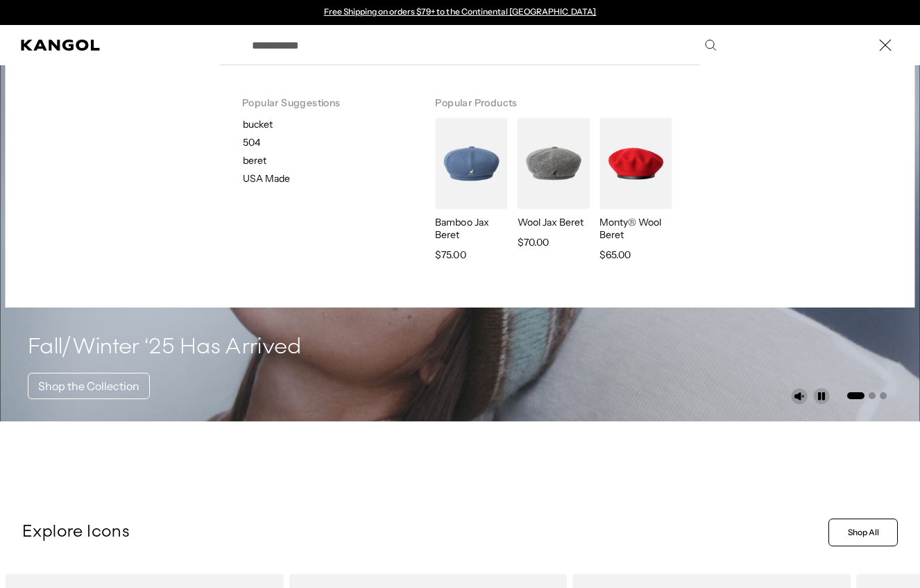  Describe the element at coordinates (327, 160) in the screenshot. I see `p: beret` at that location.